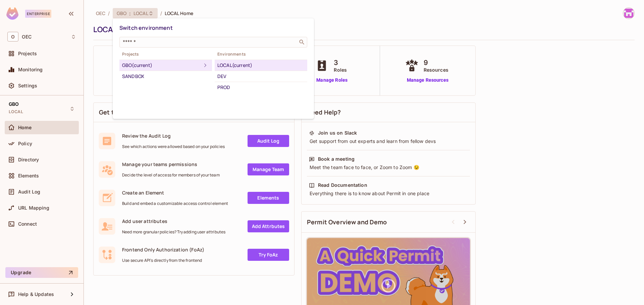 This screenshot has height=305, width=644. Describe the element at coordinates (162, 65) in the screenshot. I see `div: GBO (current)` at that location.